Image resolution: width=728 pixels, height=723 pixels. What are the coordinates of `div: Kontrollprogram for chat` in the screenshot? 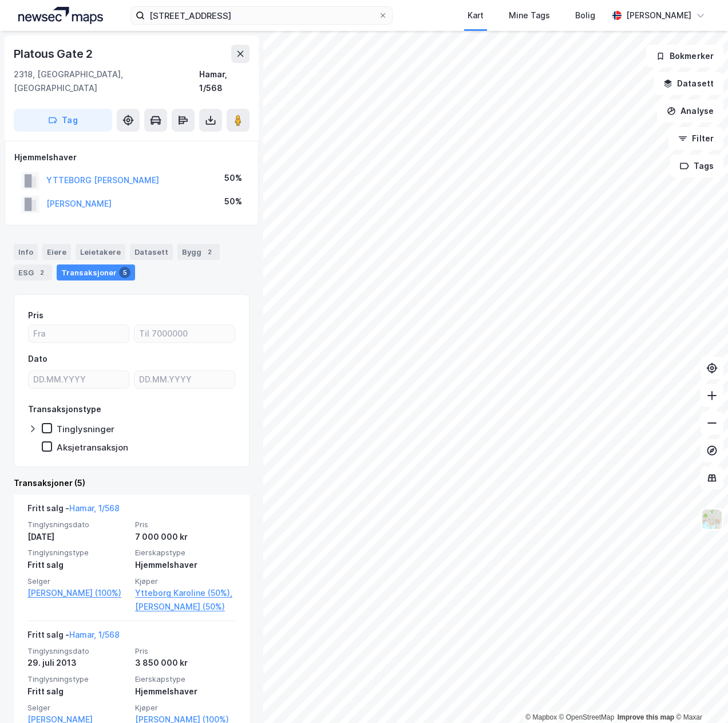 It's located at (700, 695).